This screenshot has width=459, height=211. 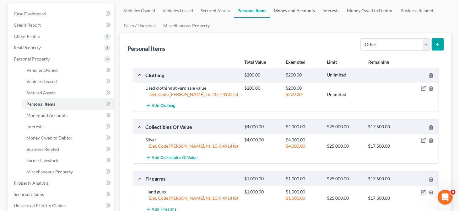 I want to click on span: Interests, so click(x=35, y=126).